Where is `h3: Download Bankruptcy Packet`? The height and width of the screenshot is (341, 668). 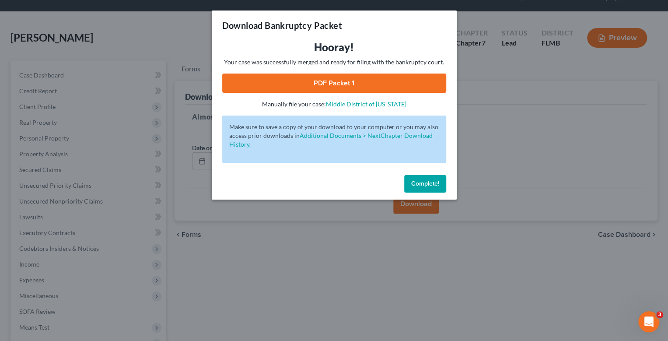
h3: Download Bankruptcy Packet is located at coordinates (282, 25).